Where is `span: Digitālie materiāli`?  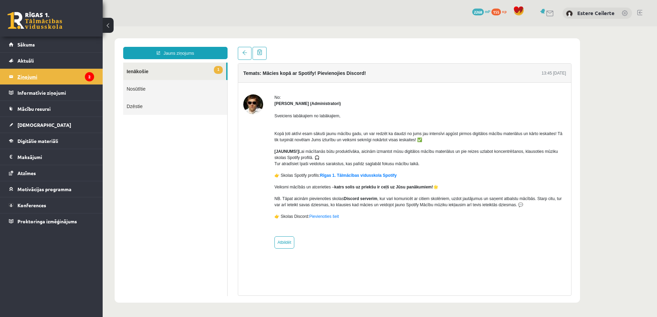 span: Digitālie materiāli is located at coordinates (38, 141).